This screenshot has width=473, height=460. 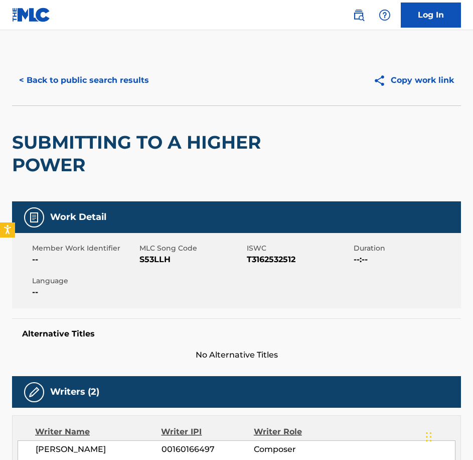 I want to click on img: Writers, so click(x=34, y=392).